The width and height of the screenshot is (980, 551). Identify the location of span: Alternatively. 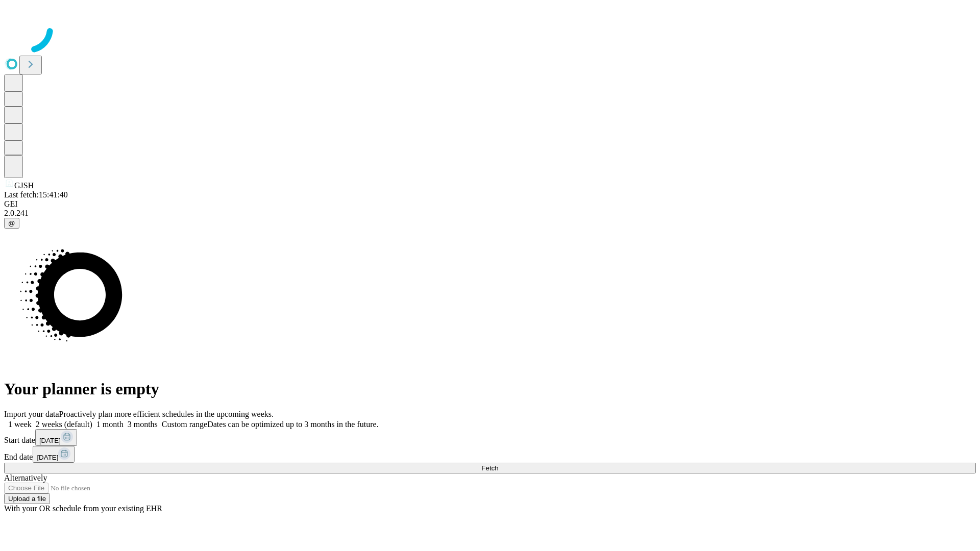
(25, 477).